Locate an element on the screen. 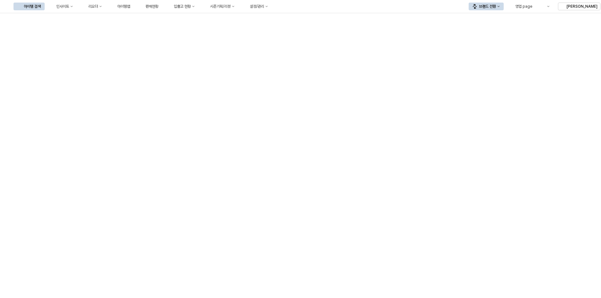 This screenshot has height=298, width=601. button: 영업 page is located at coordinates (520, 6).